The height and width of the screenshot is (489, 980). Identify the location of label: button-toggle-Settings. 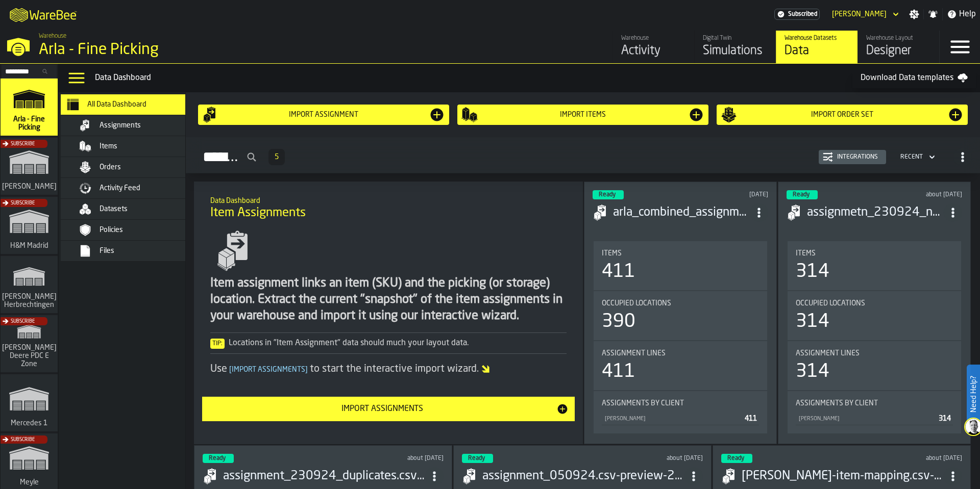
(914, 14).